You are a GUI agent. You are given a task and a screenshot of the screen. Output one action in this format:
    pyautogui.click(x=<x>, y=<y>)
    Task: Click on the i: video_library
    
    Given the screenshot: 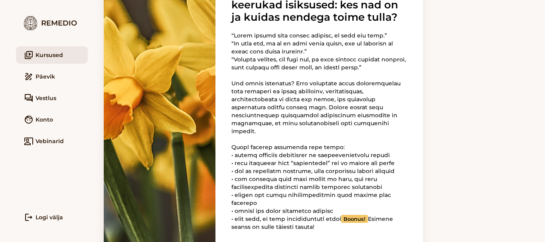 What is the action you would take?
    pyautogui.click(x=29, y=55)
    